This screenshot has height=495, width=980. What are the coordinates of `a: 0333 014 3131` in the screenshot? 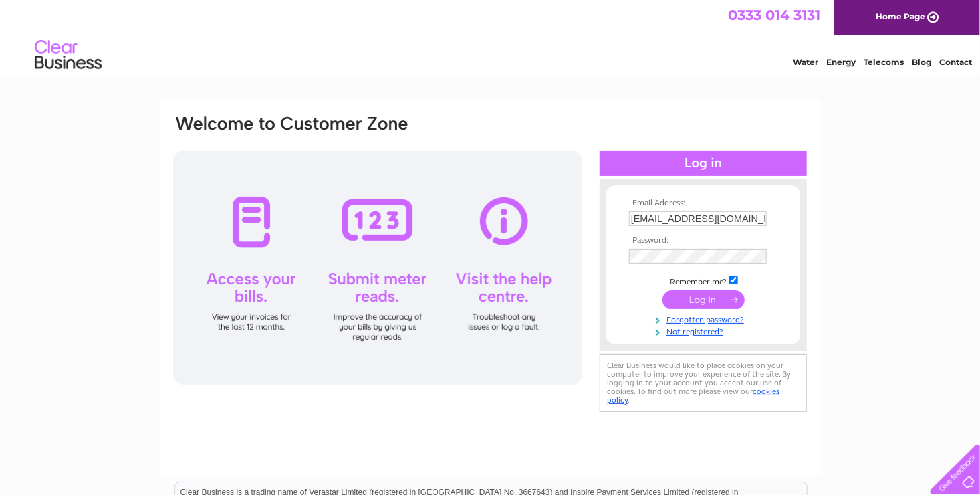 It's located at (774, 14).